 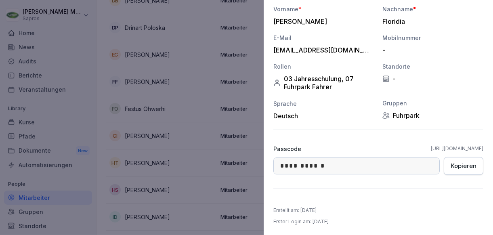 What do you see at coordinates (432, 115) in the screenshot?
I see `div: Fuhrpark` at bounding box center [432, 115].